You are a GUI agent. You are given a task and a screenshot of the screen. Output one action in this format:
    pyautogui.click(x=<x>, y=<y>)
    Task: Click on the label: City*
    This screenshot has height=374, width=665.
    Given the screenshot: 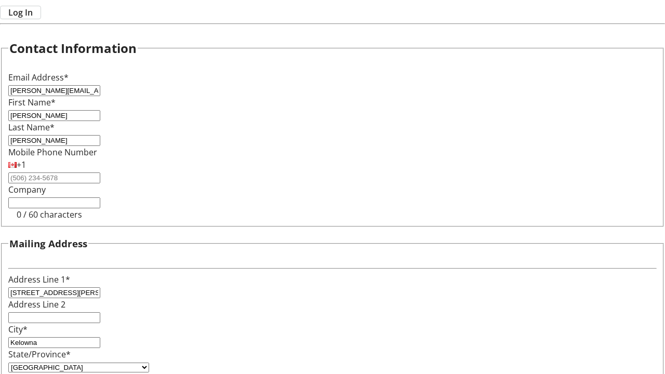 What is the action you would take?
    pyautogui.click(x=18, y=329)
    